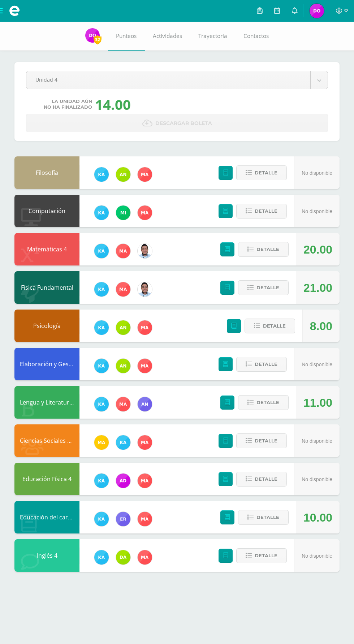 Image resolution: width=354 pixels, height=644 pixels. I want to click on div: Ciencias Sociales y Formación Ciudadana 4, so click(47, 440).